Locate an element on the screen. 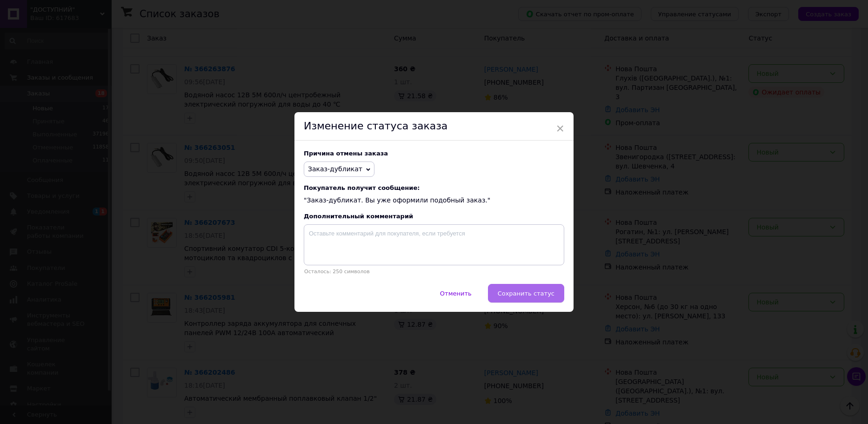  p: Осталось: 250 символов is located at coordinates (434, 272).